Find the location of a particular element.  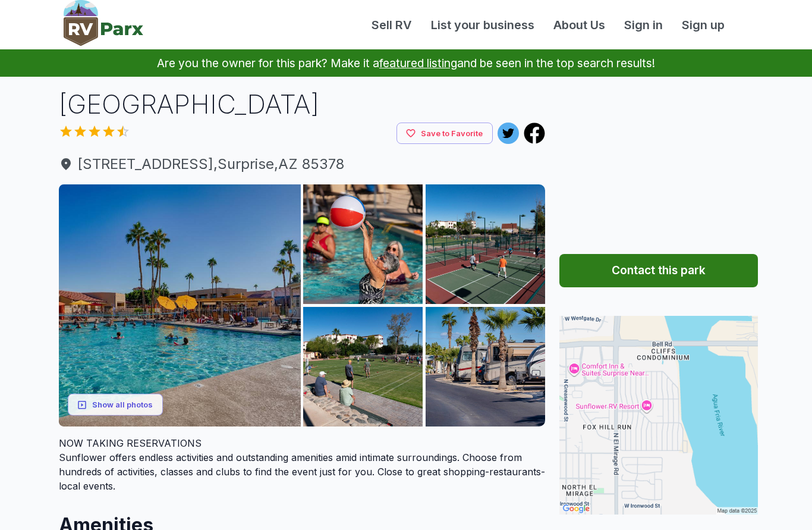

a: Sell RV is located at coordinates (392, 25).